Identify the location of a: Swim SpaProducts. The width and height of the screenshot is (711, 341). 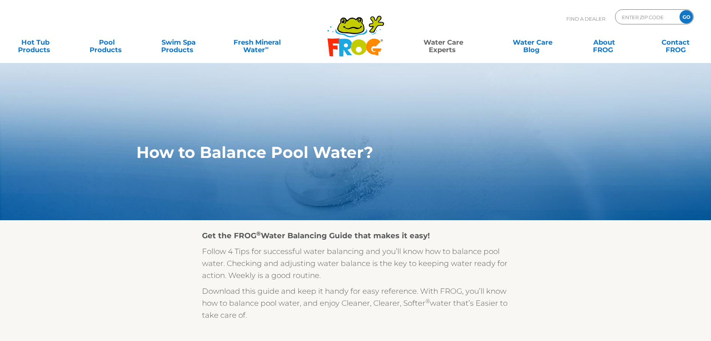
(178, 42).